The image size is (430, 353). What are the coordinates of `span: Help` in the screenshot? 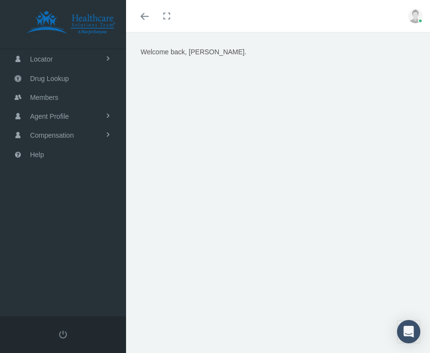 It's located at (37, 155).